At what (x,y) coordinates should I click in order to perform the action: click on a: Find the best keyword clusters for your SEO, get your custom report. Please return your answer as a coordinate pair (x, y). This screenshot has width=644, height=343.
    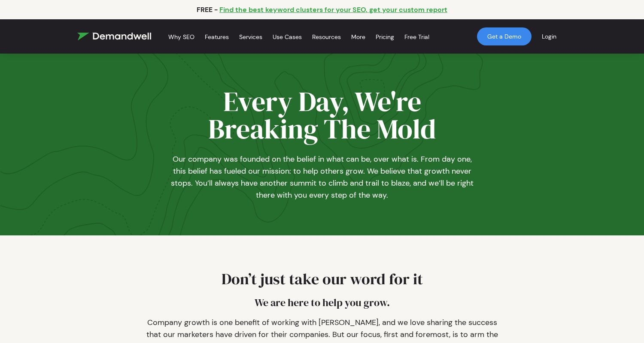
    Looking at the image, I should click on (333, 9).